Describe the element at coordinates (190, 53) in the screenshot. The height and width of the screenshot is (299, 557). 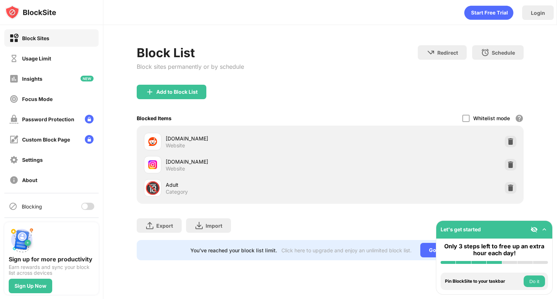
I see `div: Block List` at that location.